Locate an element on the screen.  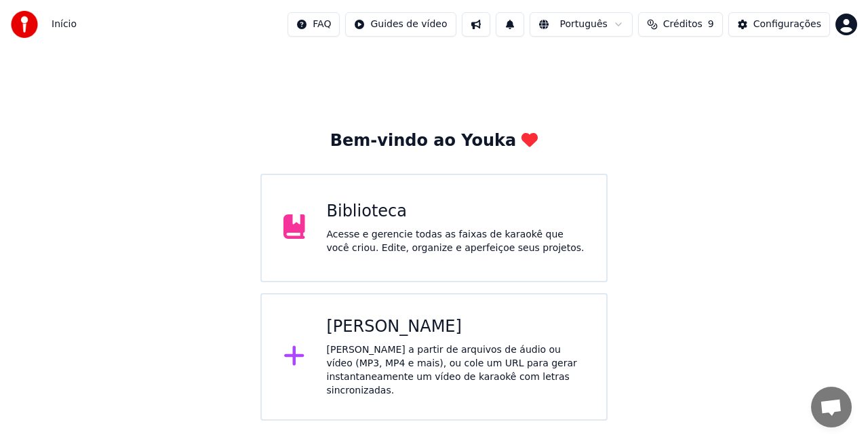
span: 9 is located at coordinates (711, 25).